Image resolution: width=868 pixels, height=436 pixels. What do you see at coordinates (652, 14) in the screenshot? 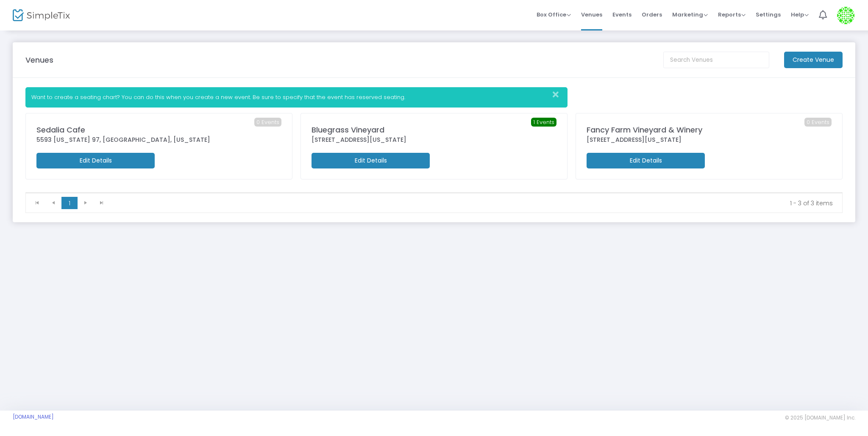
I see `span: Orders` at bounding box center [652, 14].